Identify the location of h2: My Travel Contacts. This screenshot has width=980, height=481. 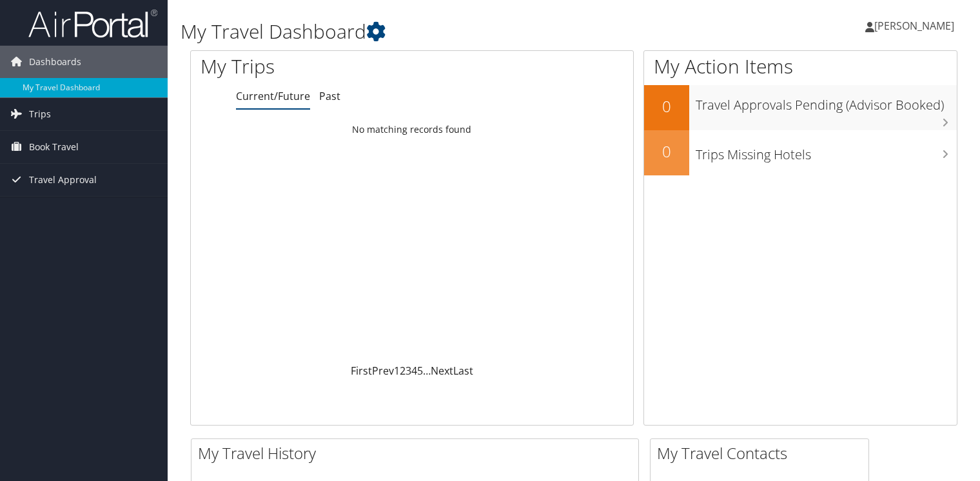
(763, 454).